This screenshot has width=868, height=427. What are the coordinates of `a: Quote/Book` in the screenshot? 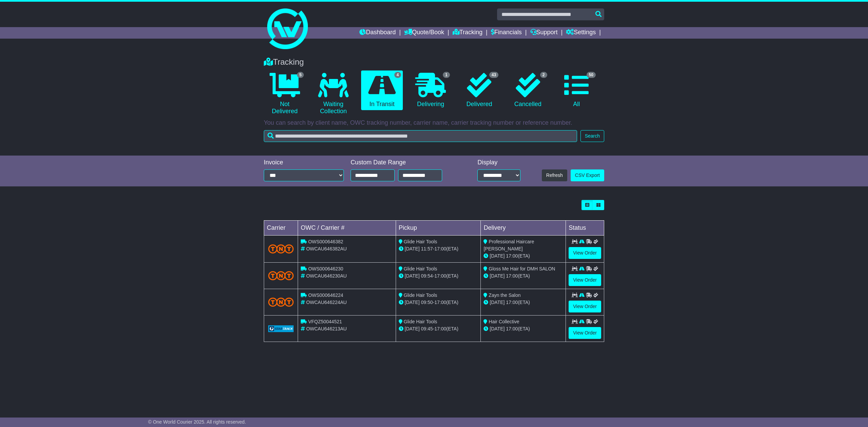 It's located at (424, 33).